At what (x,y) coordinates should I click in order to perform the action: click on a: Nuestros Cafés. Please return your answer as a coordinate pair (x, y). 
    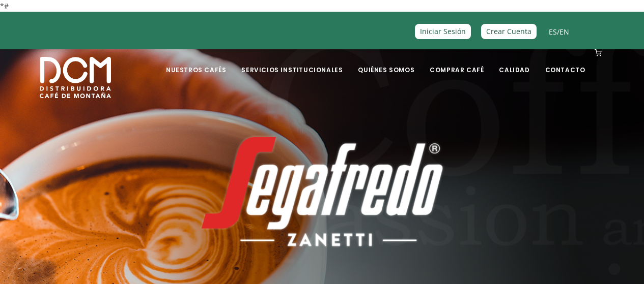
    Looking at the image, I should click on (196, 62).